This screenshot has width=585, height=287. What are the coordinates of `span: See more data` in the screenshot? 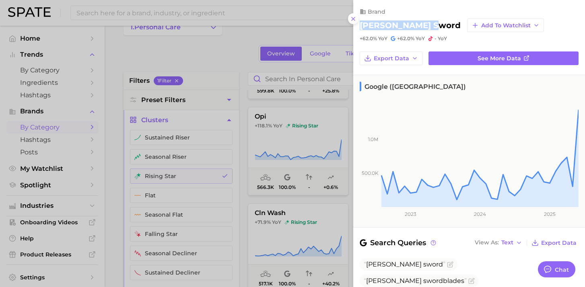 It's located at (499, 58).